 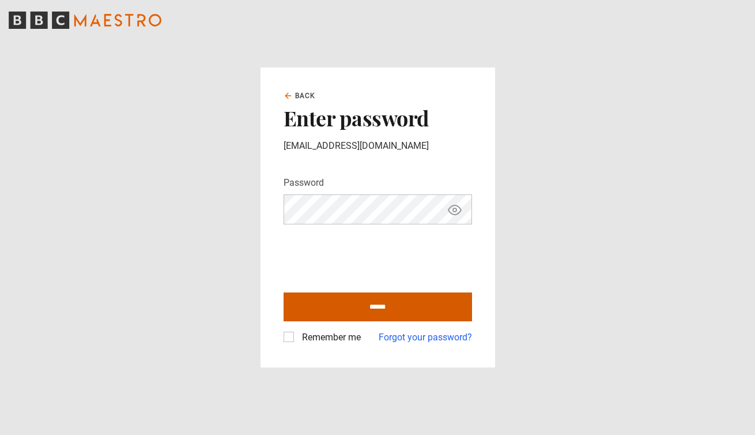 I want to click on label: Password, so click(x=304, y=183).